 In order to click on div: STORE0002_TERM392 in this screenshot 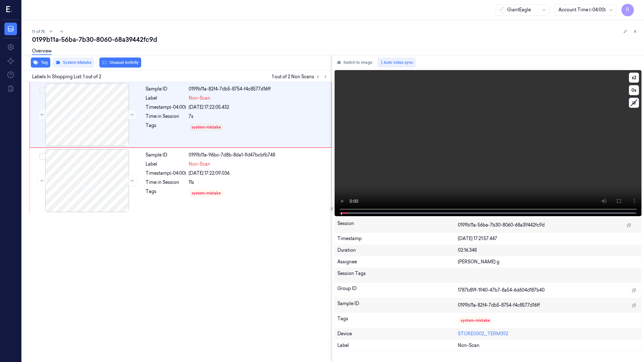, I will do `click(548, 334)`.